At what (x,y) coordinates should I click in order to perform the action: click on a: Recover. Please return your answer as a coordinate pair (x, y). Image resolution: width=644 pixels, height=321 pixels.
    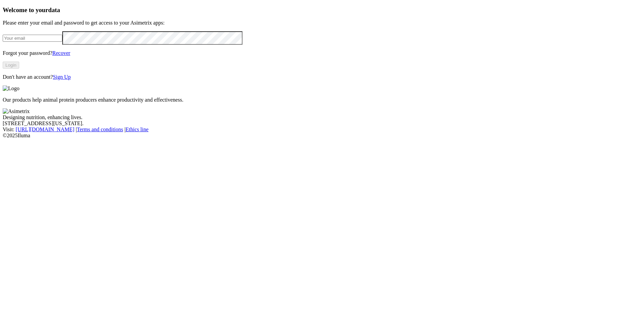
    Looking at the image, I should click on (61, 53).